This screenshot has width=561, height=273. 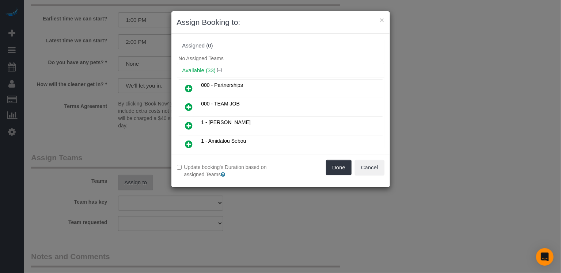 What do you see at coordinates (221, 104) in the screenshot?
I see `span: 000 - TEAM JOB` at bounding box center [221, 104].